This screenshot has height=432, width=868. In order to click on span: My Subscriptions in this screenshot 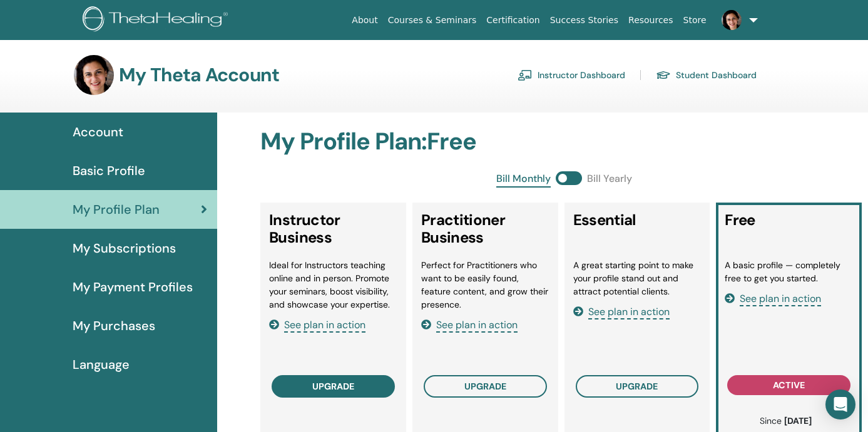, I will do `click(124, 248)`.